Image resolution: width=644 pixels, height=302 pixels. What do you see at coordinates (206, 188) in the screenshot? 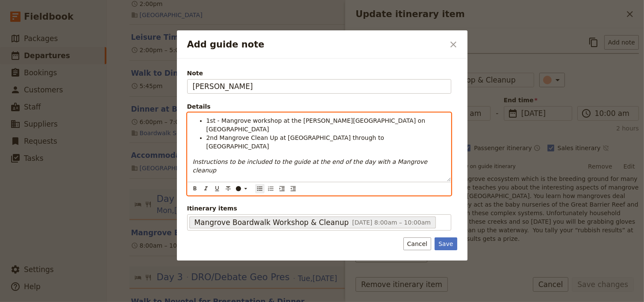
I see `button: Format italic` at bounding box center [206, 188].